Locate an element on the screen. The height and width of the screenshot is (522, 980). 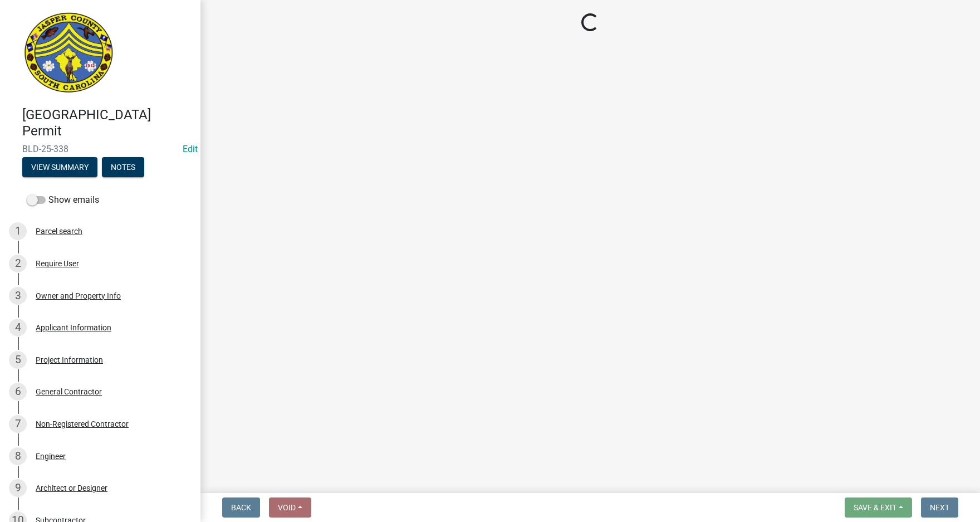
label: Show emails is located at coordinates (63, 200).